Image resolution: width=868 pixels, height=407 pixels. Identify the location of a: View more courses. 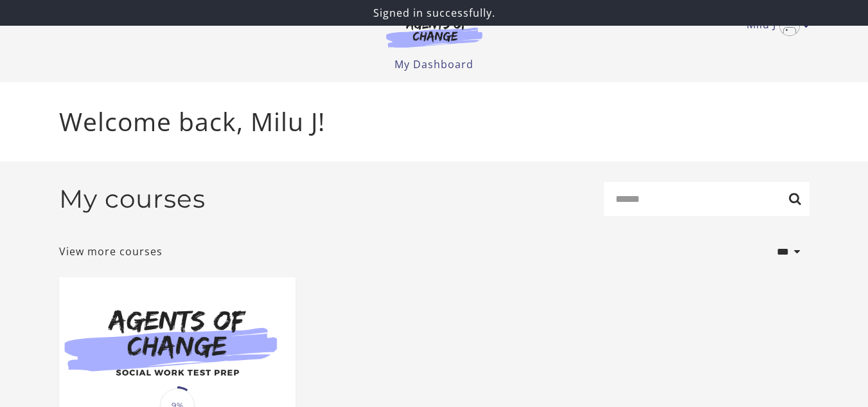
(111, 252).